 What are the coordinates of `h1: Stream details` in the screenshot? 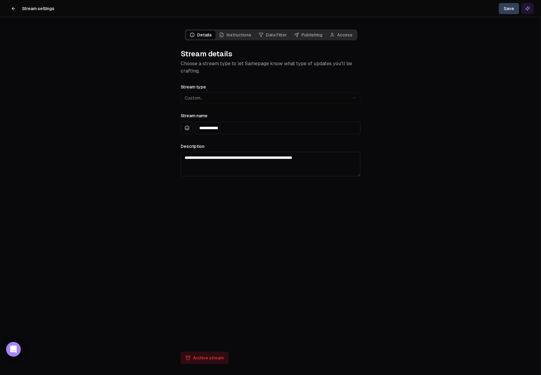 It's located at (271, 54).